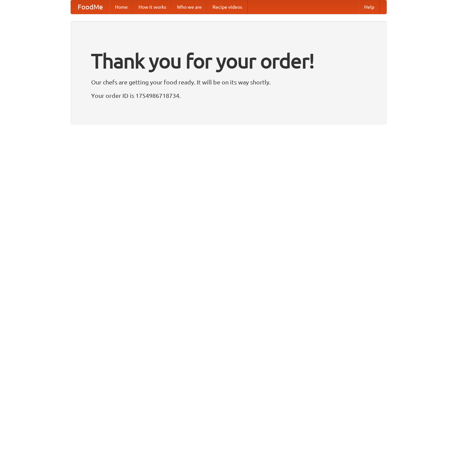  Describe the element at coordinates (90, 7) in the screenshot. I see `a: FoodMe` at that location.